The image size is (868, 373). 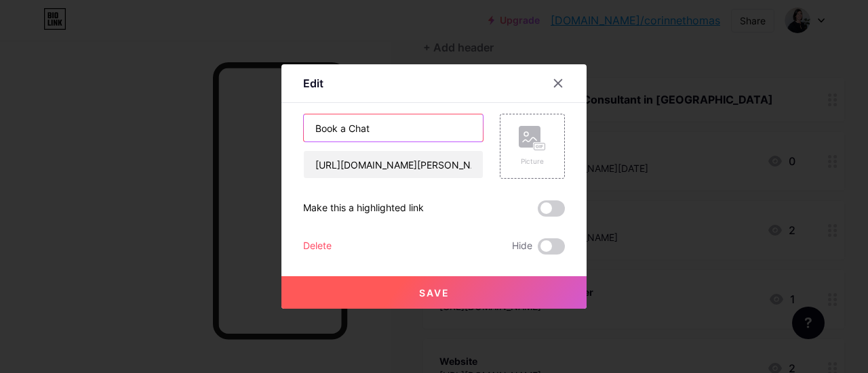 I want to click on input: URL, so click(x=394, y=165).